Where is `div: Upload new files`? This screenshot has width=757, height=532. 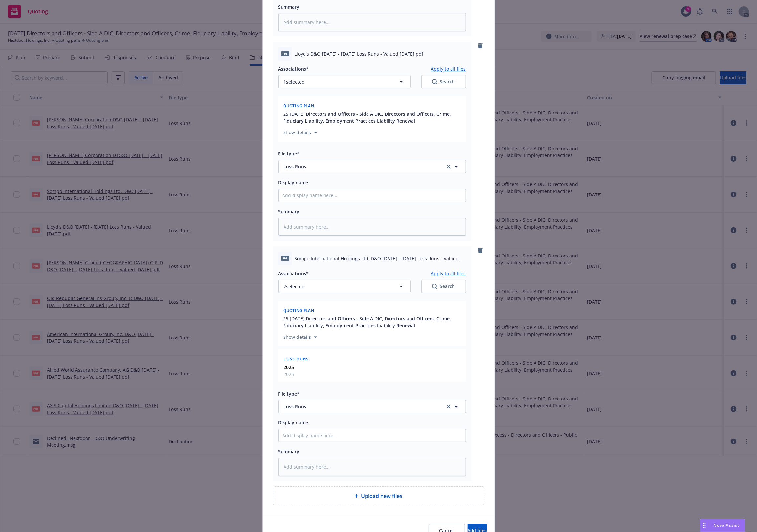 div: Upload new files is located at coordinates (379, 495).